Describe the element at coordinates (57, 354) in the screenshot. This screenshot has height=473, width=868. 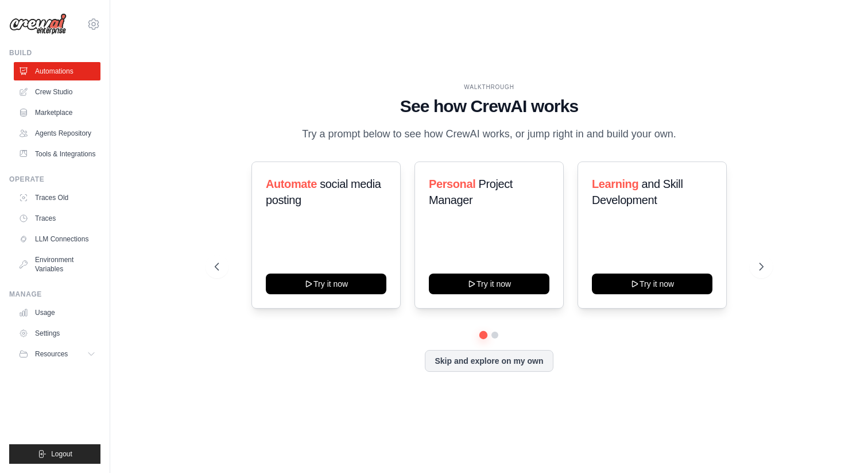
I see `button: Resources` at that location.